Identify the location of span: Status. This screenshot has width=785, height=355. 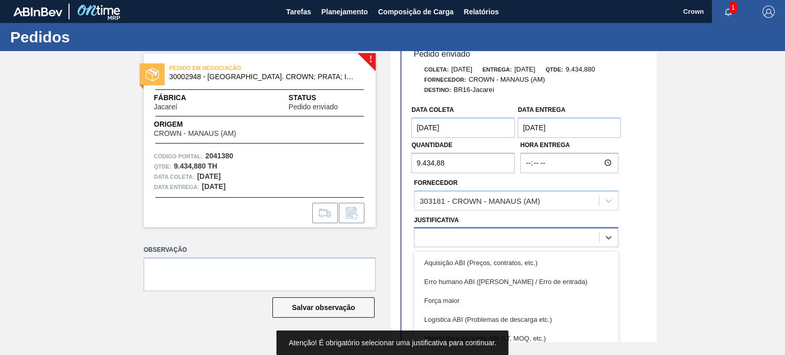
(327, 98).